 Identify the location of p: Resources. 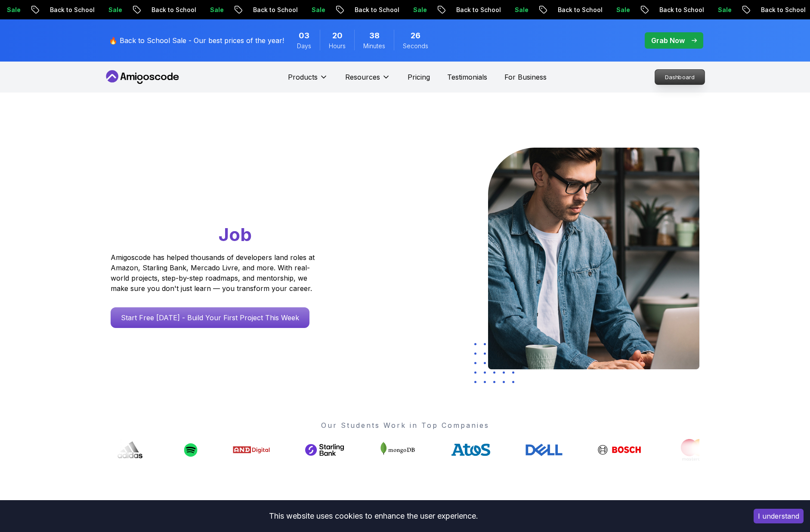
(363, 77).